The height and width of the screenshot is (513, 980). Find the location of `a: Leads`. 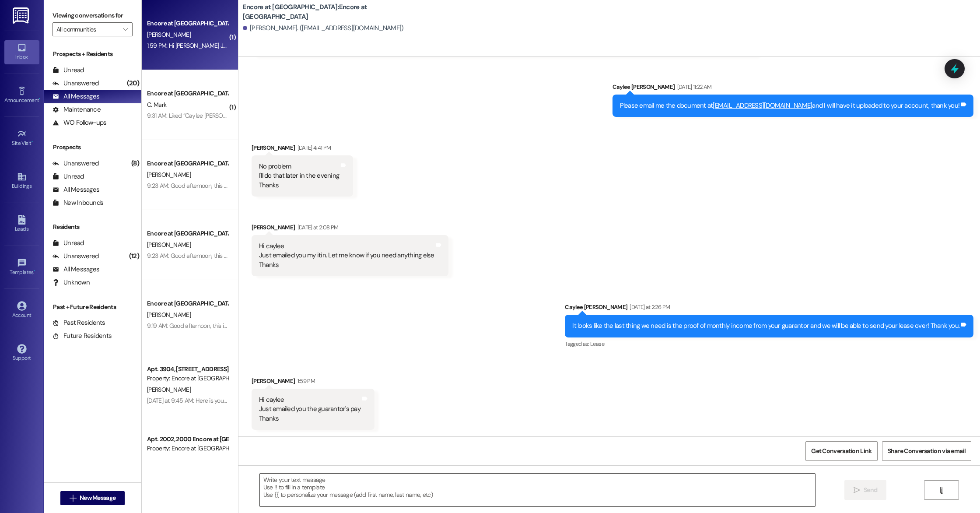

a: Leads is located at coordinates (22, 224).